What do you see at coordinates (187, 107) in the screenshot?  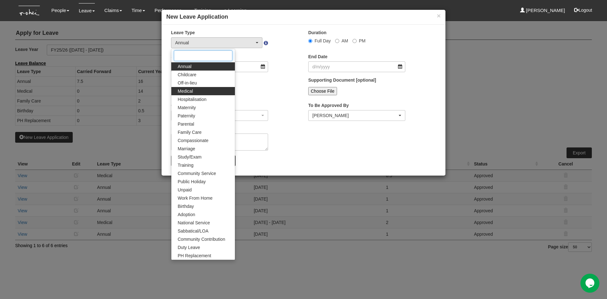 I see `span: Maternity` at bounding box center [187, 107].